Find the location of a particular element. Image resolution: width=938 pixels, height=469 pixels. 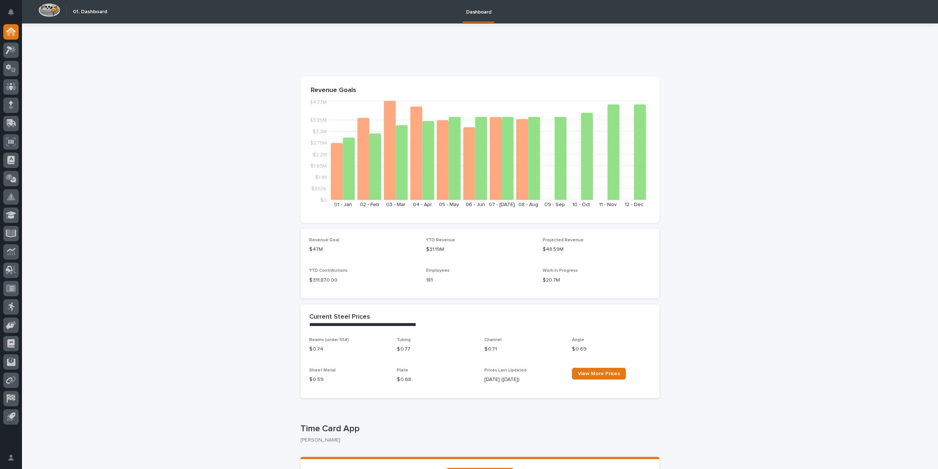

span: View More Prices is located at coordinates (599, 373).